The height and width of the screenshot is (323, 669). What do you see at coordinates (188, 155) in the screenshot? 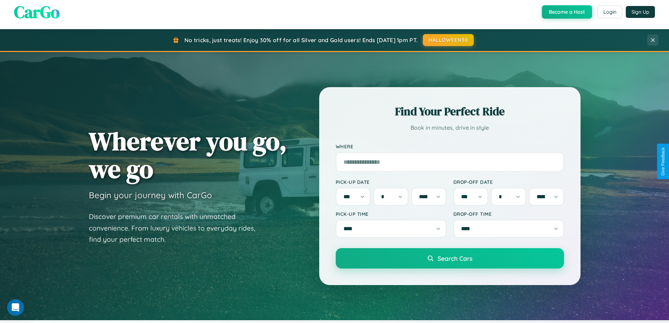
I see `h1: Wherever you go, we go` at bounding box center [188, 155].